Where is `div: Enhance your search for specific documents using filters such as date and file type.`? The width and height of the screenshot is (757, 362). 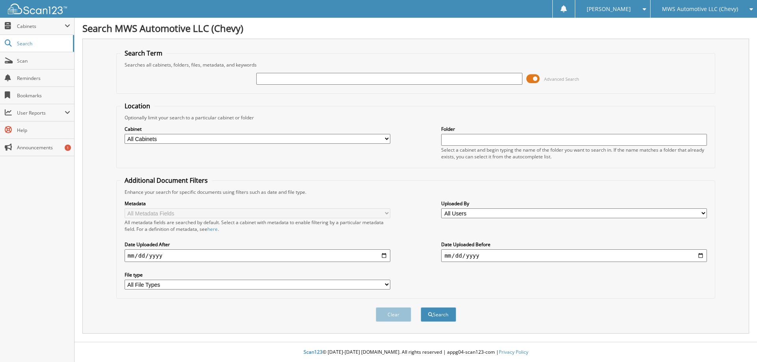
div: Enhance your search for specific documents using filters such as date and file type. is located at coordinates (416, 192).